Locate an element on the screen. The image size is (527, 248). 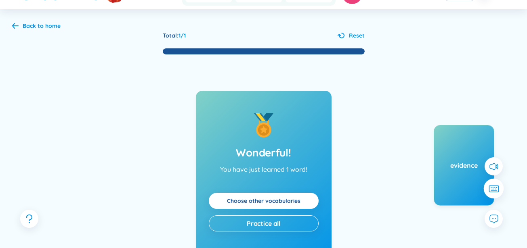
button: Choose other vocabularies is located at coordinates (264, 201).